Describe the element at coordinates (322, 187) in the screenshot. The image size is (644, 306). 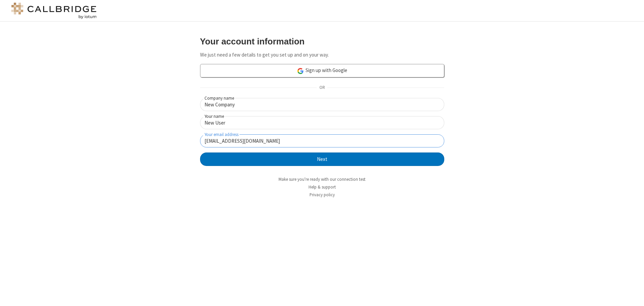
I see `a: Help & support` at that location.